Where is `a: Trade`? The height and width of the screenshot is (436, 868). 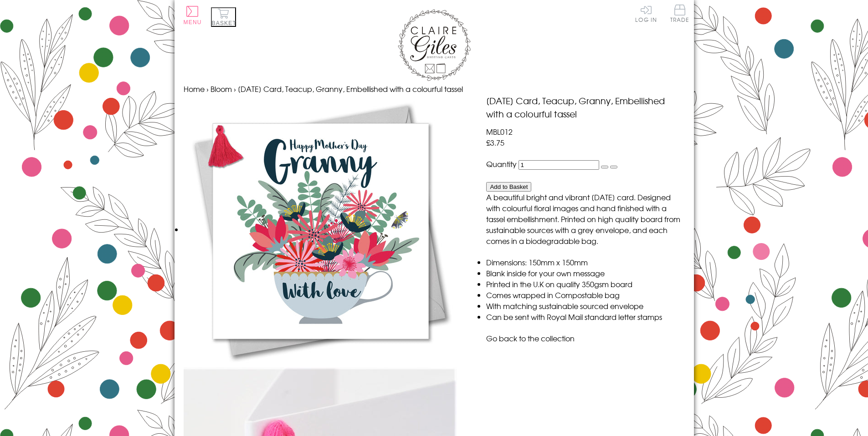
a: Trade is located at coordinates (680, 14).